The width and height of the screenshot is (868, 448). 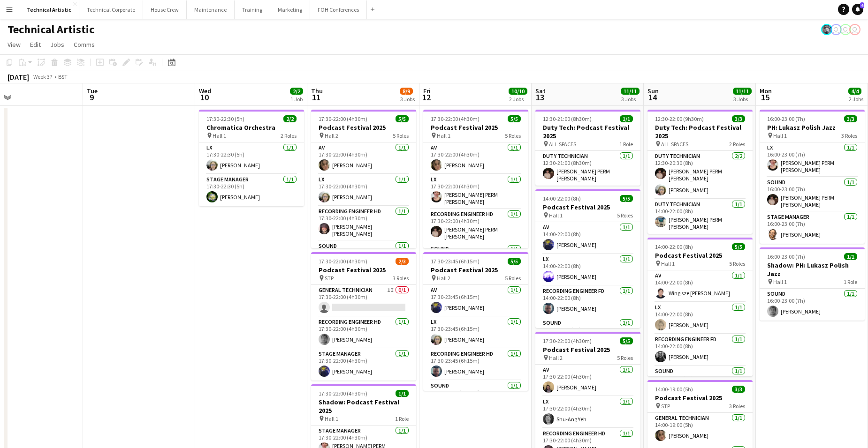 I want to click on app-job-card: 12:30-22:00 (9h30m)3/3Duty Tech: Podcast Festival 2025 ALL SPACES2 RolesDuty Technician2/212:30-2..., so click(x=700, y=172).